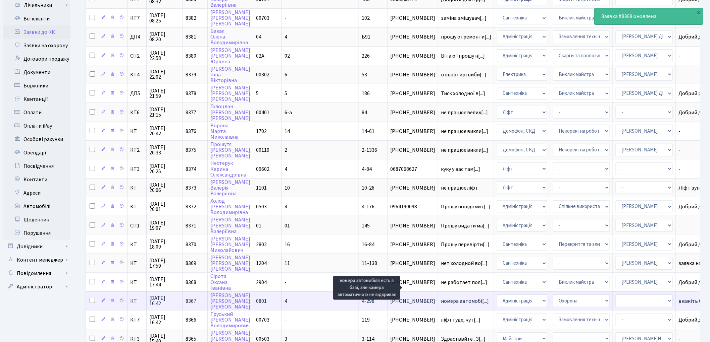  What do you see at coordinates (261, 131) in the screenshot?
I see `span: 1702` at bounding box center [261, 131].